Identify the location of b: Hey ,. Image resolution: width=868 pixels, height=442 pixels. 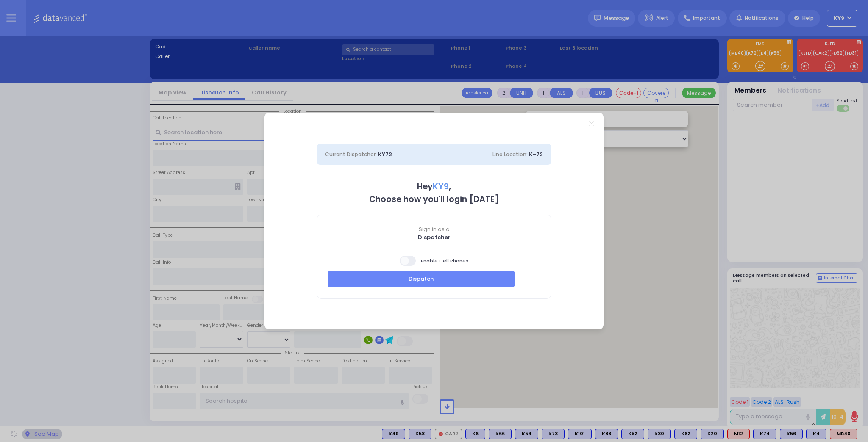
(434, 186).